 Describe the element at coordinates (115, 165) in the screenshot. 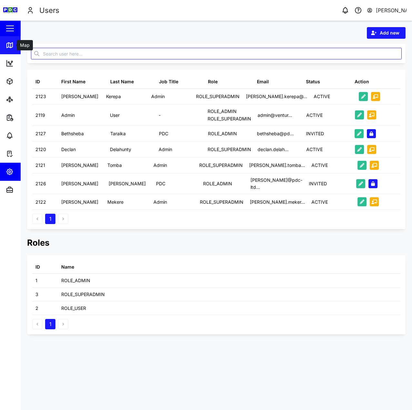

I see `div: Tomba` at that location.